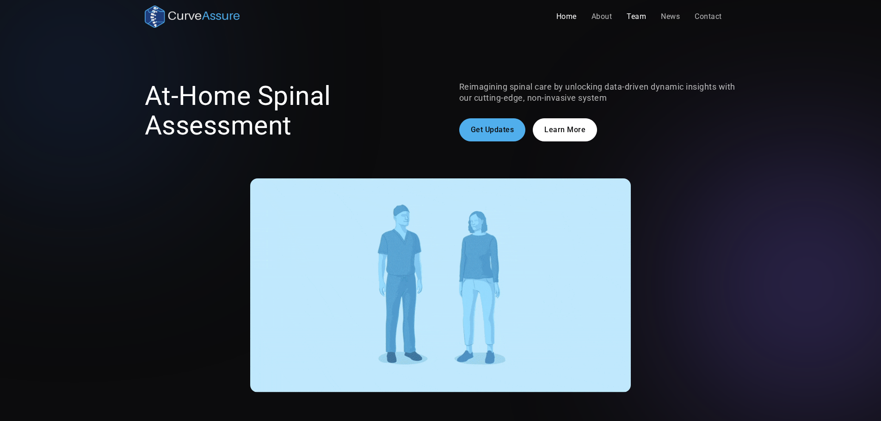  Describe the element at coordinates (284, 111) in the screenshot. I see `h1: At-Home Spinal Assessment` at that location.